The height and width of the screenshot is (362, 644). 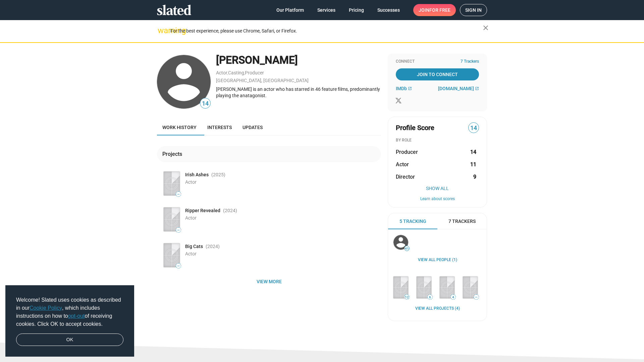 I want to click on span: Work history, so click(x=180, y=127).